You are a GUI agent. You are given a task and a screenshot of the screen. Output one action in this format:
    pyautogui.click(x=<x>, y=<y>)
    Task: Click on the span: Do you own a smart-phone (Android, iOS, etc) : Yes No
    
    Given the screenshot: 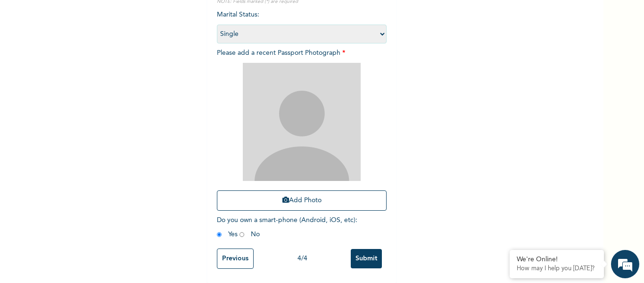 What is the action you would take?
    pyautogui.click(x=288, y=228)
    